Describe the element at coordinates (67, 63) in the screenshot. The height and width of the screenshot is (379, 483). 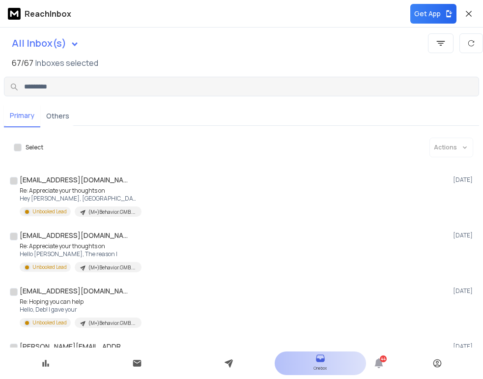
I see `h3: Inboxes selected` at that location.